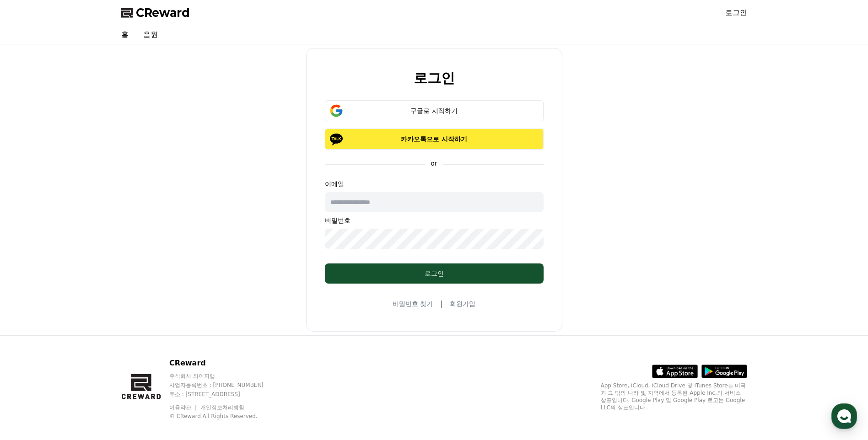 The width and height of the screenshot is (868, 440). What do you see at coordinates (89, 301) in the screenshot?
I see `a: 대화` at bounding box center [89, 301].